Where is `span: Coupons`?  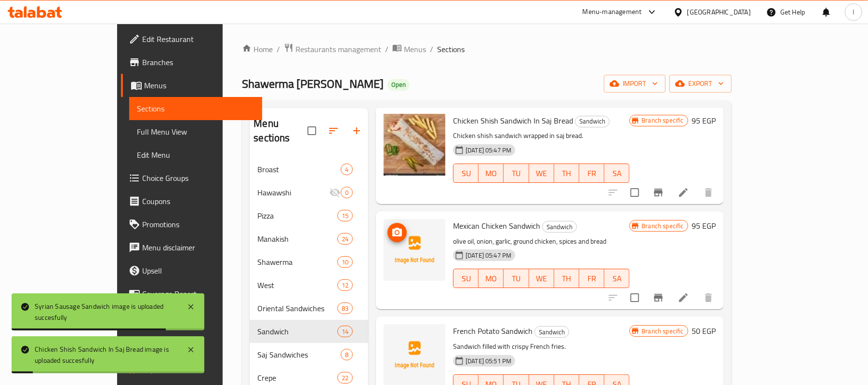 span: Coupons is located at coordinates (198, 201).